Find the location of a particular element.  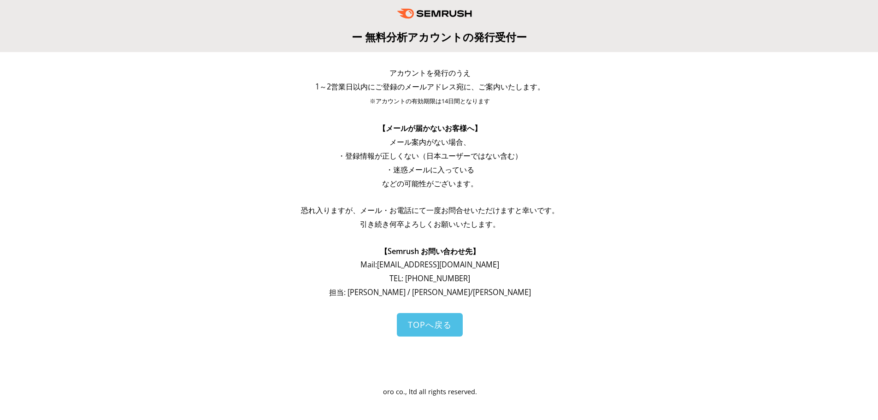

span: ・登録情報が正しくない（日本ユーザーではない含む） is located at coordinates (430, 156).